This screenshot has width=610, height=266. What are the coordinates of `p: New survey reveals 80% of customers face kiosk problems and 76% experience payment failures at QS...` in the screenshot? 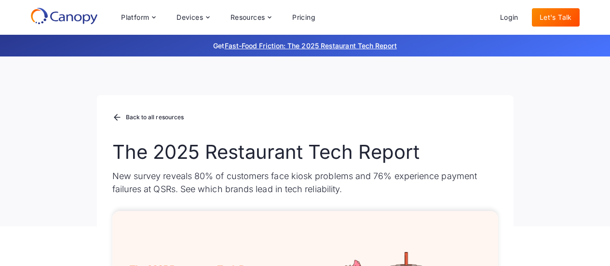 It's located at (305, 182).